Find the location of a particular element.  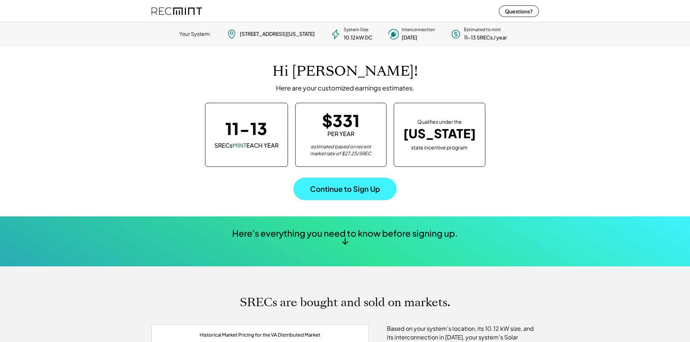

button: Continue to Sign Up is located at coordinates (345, 189).